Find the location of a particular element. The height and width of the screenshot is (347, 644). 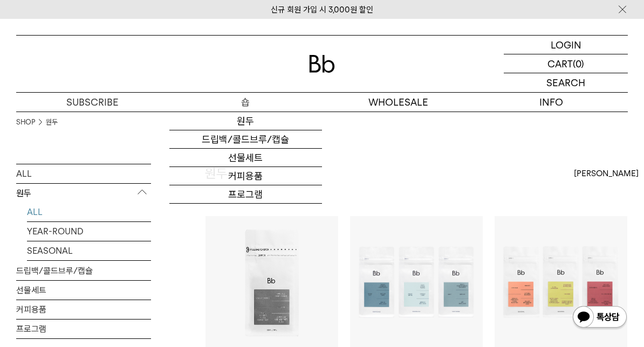

img: 카카오톡 채널 1:1 채팅 버튼 is located at coordinates (600, 318).